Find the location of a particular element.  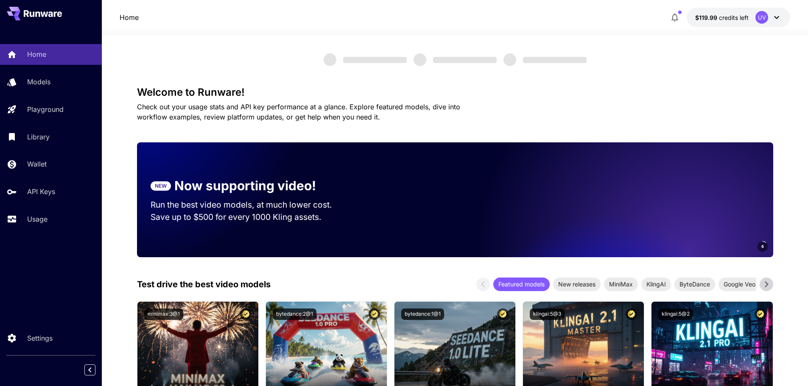

button: bytedance:2@1 is located at coordinates (294, 314).